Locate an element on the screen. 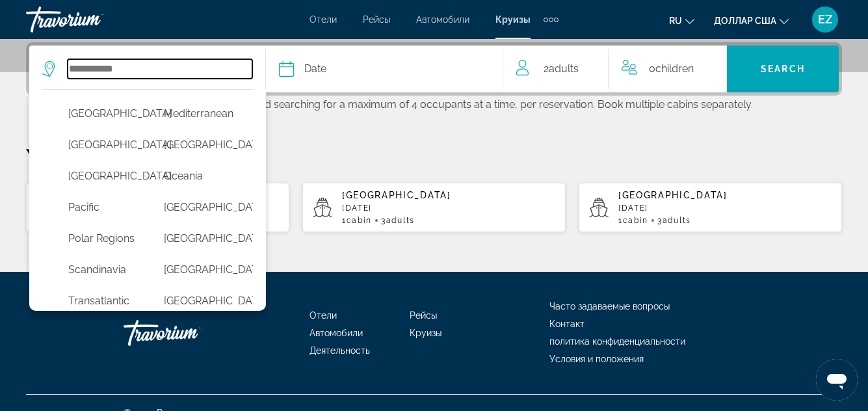 The height and width of the screenshot is (411, 868). button: Travelers: 2 adults, 0 children is located at coordinates (615, 69).